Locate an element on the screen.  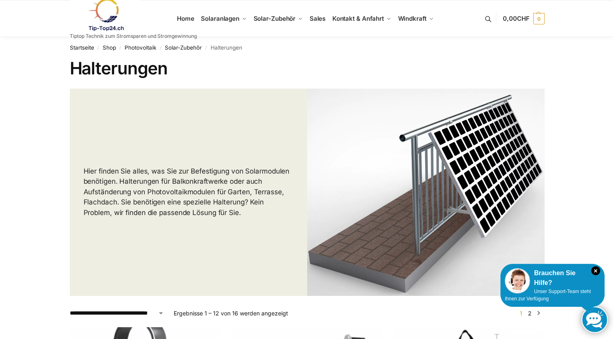
a: Solaranlagen is located at coordinates (224, 19).